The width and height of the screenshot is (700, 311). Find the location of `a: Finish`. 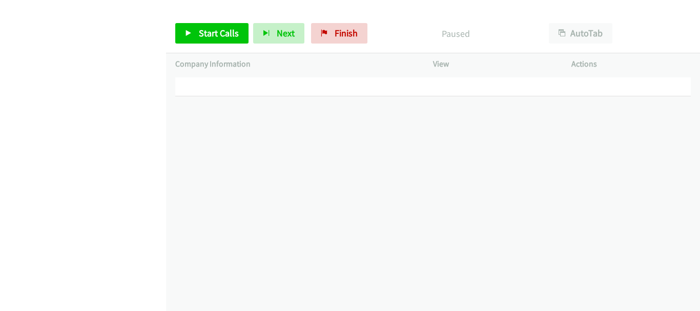

a: Finish is located at coordinates (339, 33).